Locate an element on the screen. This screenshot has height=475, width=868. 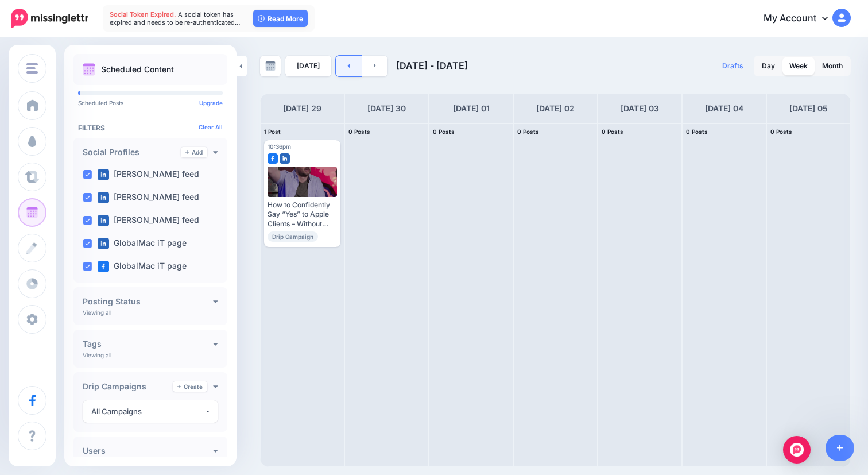
a: Read More is located at coordinates (280, 18).